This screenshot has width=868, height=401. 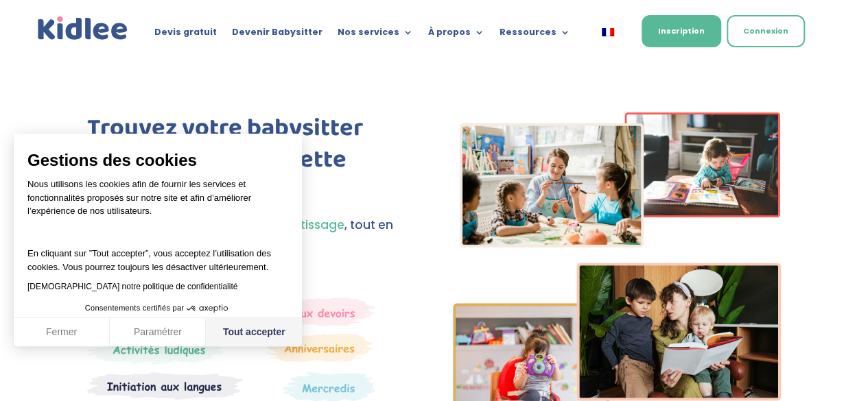 What do you see at coordinates (62, 333) in the screenshot?
I see `button: Fermer` at bounding box center [62, 333].